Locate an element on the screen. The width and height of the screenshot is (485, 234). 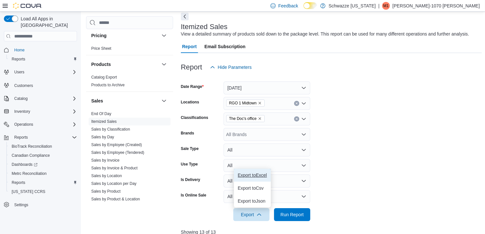
span: Dashboards is located at coordinates (43, 165).